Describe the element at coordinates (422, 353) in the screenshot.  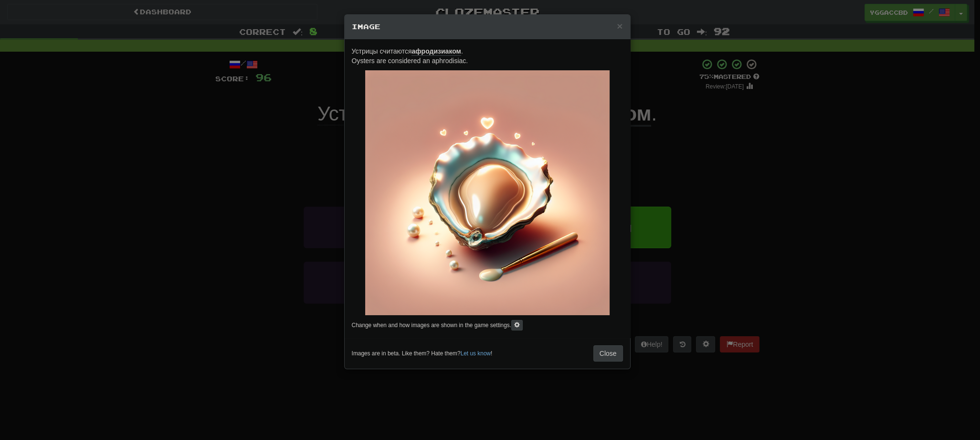
I see `small: Images are in beta. Like them? Hate them? !` at that location.